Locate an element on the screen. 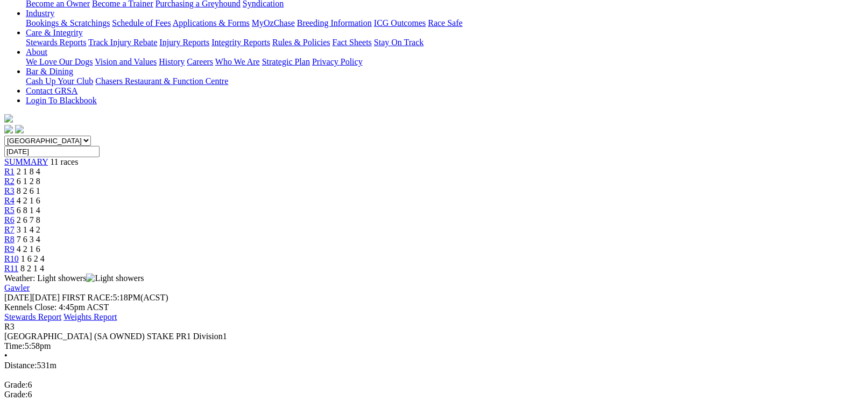 The height and width of the screenshot is (400, 868). img: twitter.svg is located at coordinates (19, 129).